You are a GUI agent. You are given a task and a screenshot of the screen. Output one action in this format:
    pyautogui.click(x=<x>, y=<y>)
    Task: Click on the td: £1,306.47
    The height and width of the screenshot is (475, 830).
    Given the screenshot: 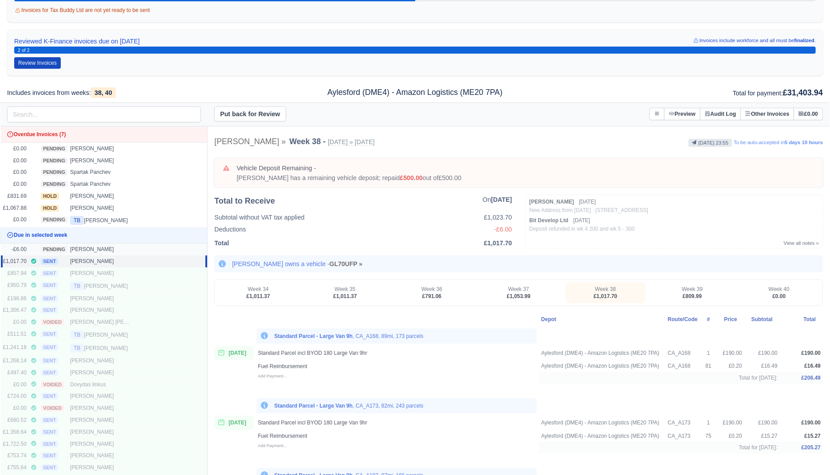 What is the action you would take?
    pyautogui.click(x=15, y=310)
    